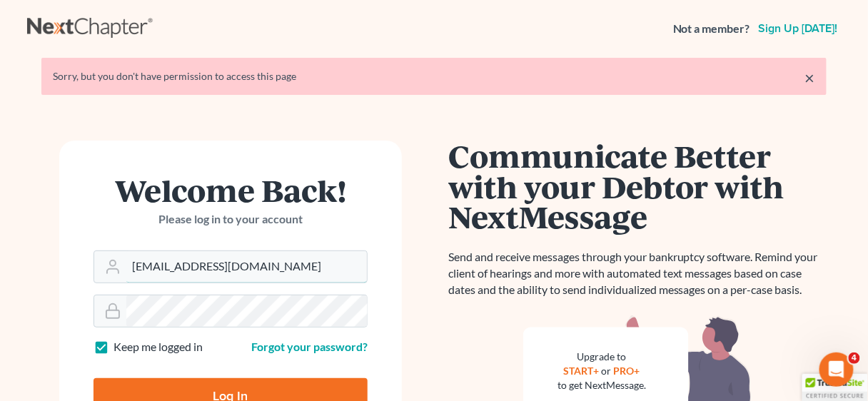 The width and height of the screenshot is (868, 401). I want to click on div: TrustedSite Certified, so click(835, 388).